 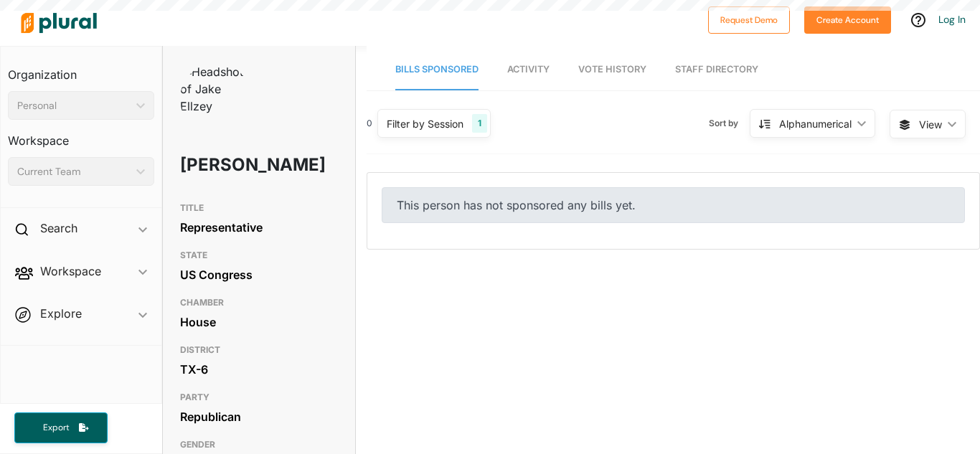 I want to click on span: Bills Sponsored, so click(x=437, y=69).